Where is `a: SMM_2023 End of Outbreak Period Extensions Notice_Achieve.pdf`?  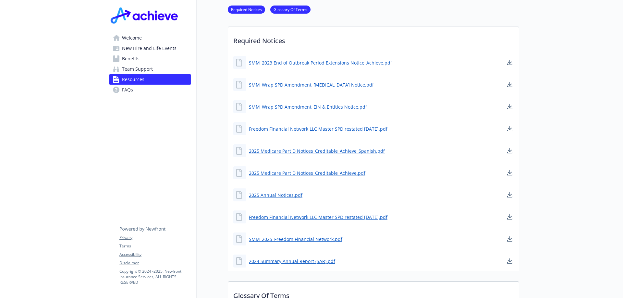
a: SMM_2023 End of Outbreak Period Extensions Notice_Achieve.pdf is located at coordinates (320, 63).